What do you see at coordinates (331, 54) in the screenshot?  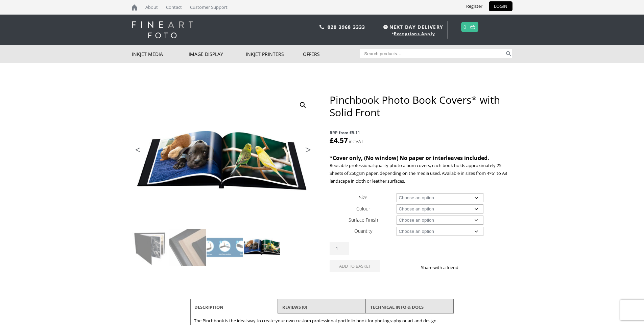 I see `a: Offers` at bounding box center [331, 54].